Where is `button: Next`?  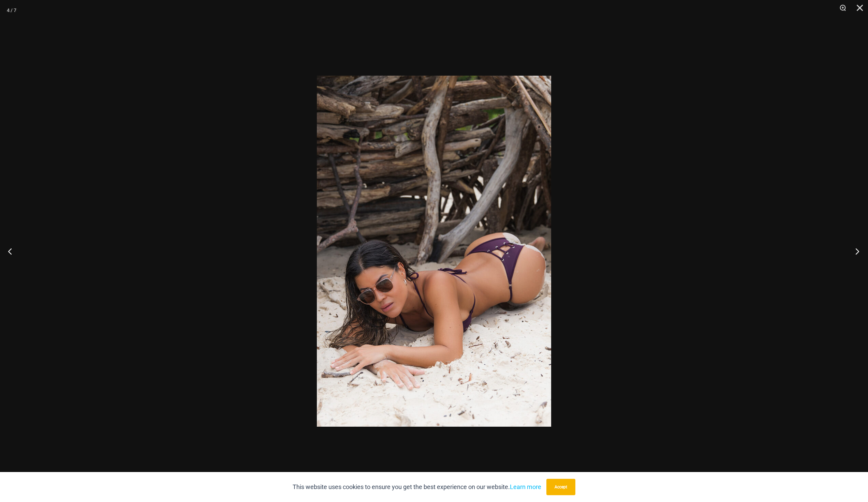 button: Next is located at coordinates (855, 251).